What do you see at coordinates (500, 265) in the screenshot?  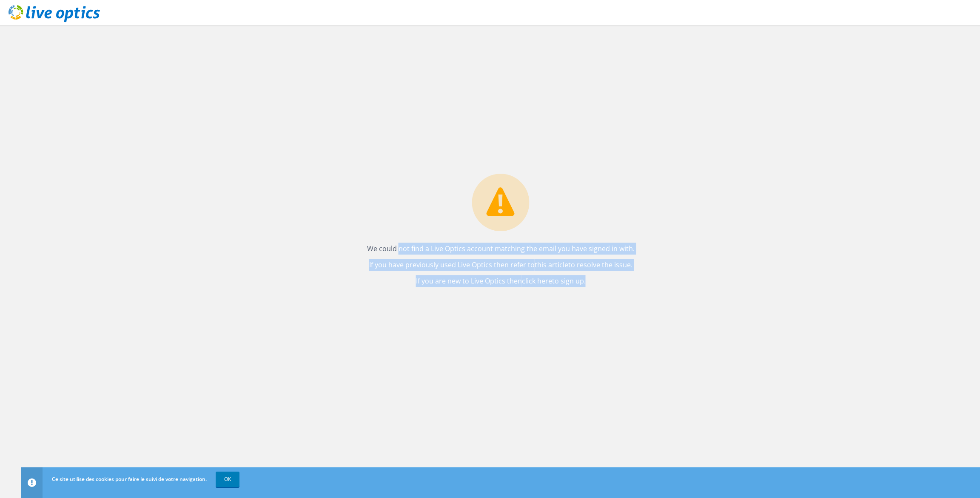 I see `p: If you have previously used Live Optics then refer to to resolve the issue.` at bounding box center [500, 265].